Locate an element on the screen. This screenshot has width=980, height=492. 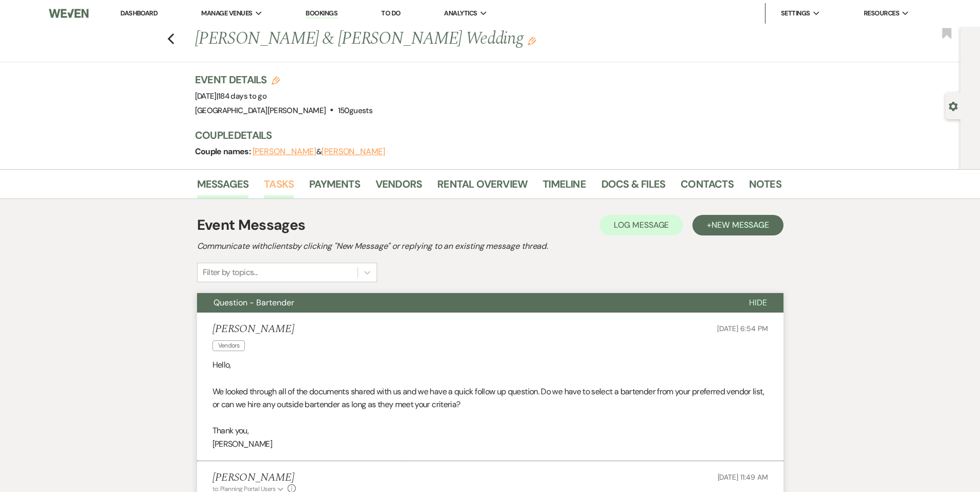
button: +New Message is located at coordinates (738, 226).